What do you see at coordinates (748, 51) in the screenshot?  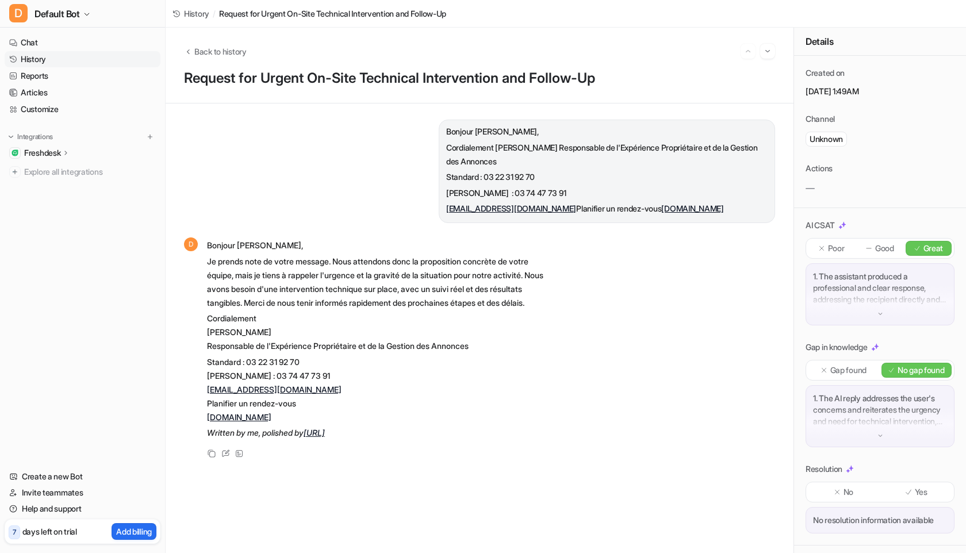 I see `img: Previous session` at bounding box center [748, 51].